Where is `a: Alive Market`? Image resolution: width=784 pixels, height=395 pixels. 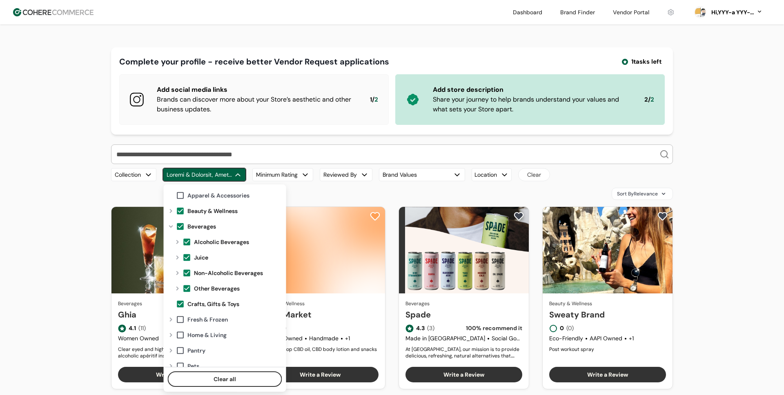 a: Alive Market is located at coordinates (320, 315).